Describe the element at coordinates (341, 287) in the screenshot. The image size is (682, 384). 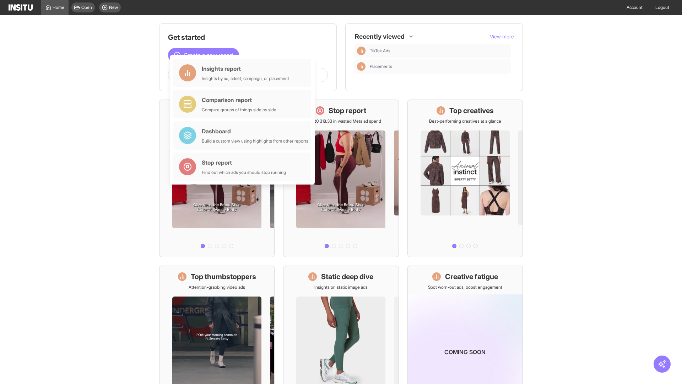
I see `p: Insights on static image ads` at that location.